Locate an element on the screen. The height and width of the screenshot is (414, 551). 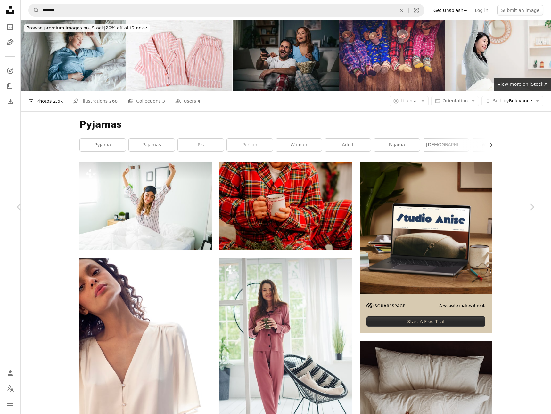
a: Illustrations is located at coordinates (10, 42).